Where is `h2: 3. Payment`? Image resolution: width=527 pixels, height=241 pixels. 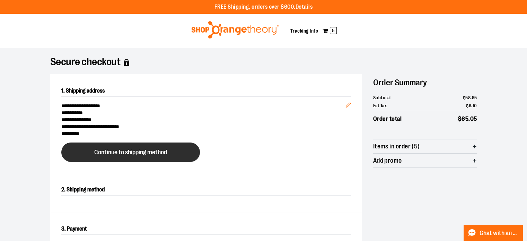
h2: 3. Payment is located at coordinates (206, 229).